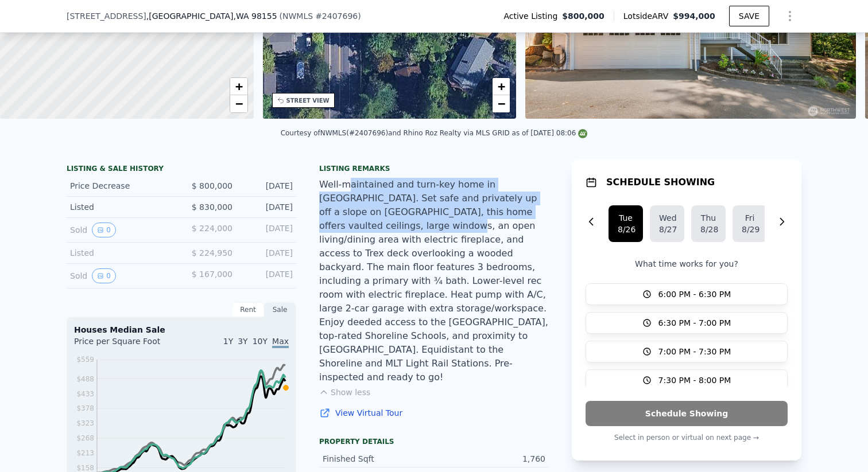  What do you see at coordinates (181, 330) in the screenshot?
I see `div: Houses Median Sale` at bounding box center [181, 330].